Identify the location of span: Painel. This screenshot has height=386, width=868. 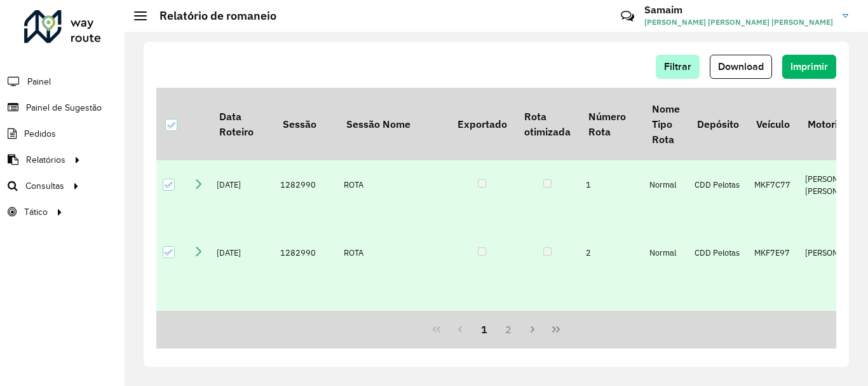
(39, 82).